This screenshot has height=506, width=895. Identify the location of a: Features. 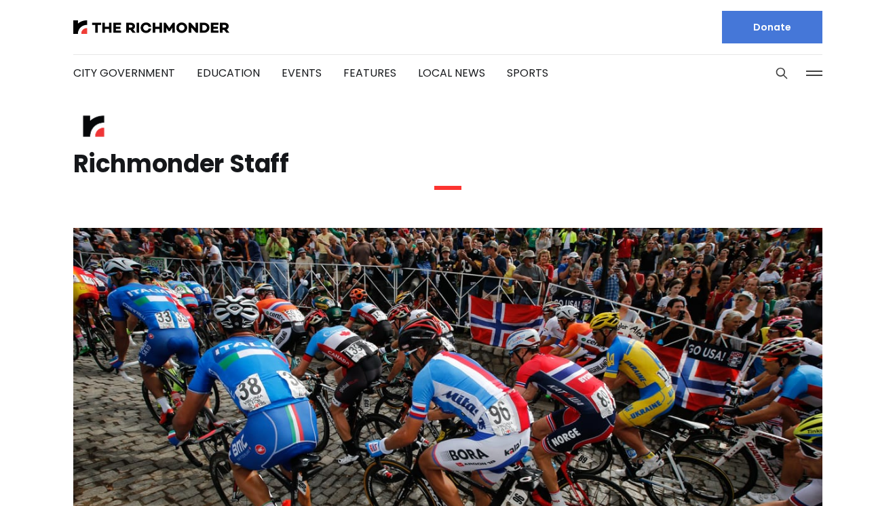
(370, 73).